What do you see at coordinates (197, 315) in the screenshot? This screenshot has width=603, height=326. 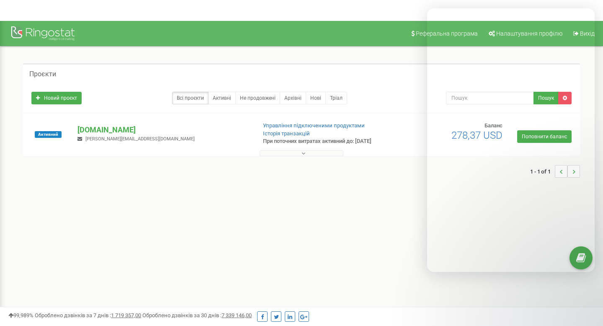 I see `span: Оброблено дзвінків за 30 днів :` at bounding box center [197, 315].